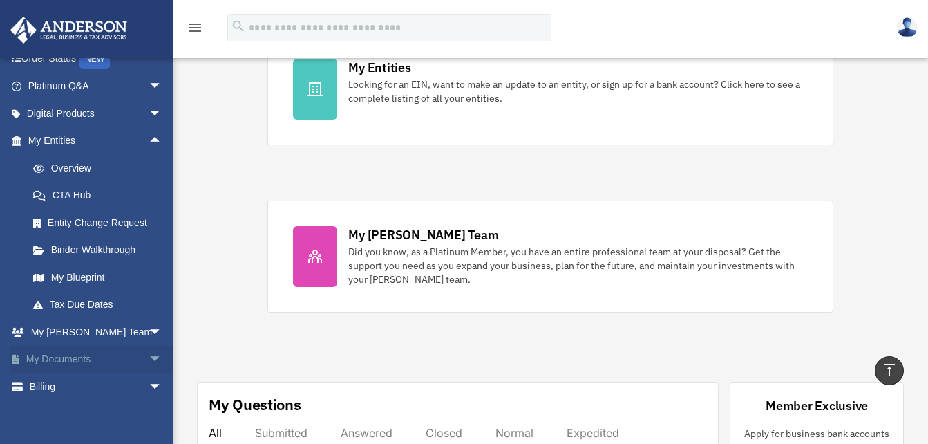 The image size is (928, 444). What do you see at coordinates (101, 196) in the screenshot?
I see `a: CTA Hub` at bounding box center [101, 196].